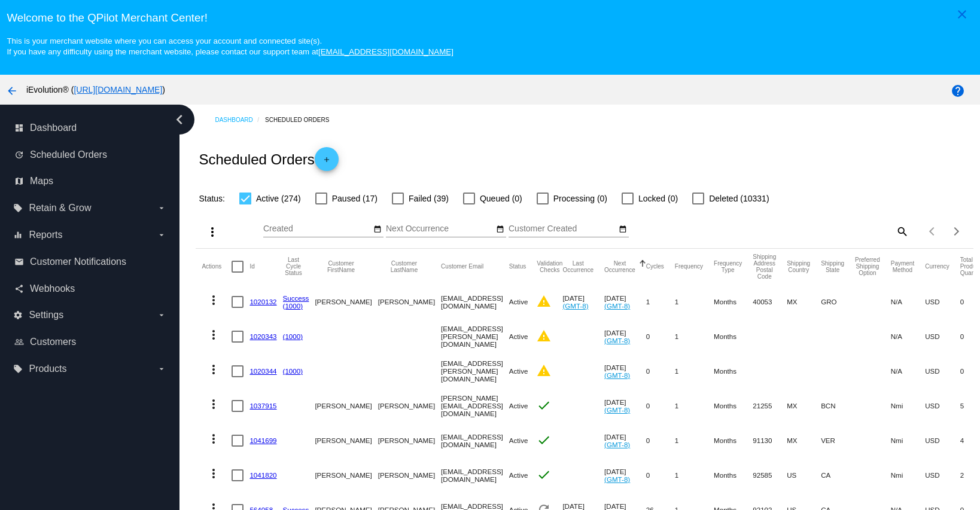  I want to click on mat-cell: 21255, so click(770, 406).